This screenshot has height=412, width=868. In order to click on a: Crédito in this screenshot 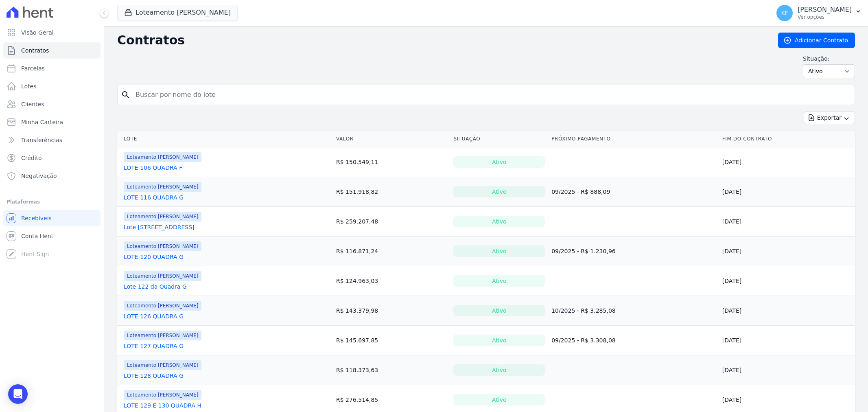, I will do `click(52, 158)`.